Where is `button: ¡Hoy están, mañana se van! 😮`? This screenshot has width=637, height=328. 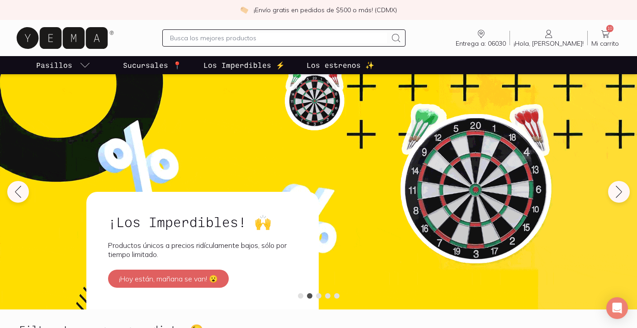 button: ¡Hoy están, mañana se van! 😮 is located at coordinates (168, 279).